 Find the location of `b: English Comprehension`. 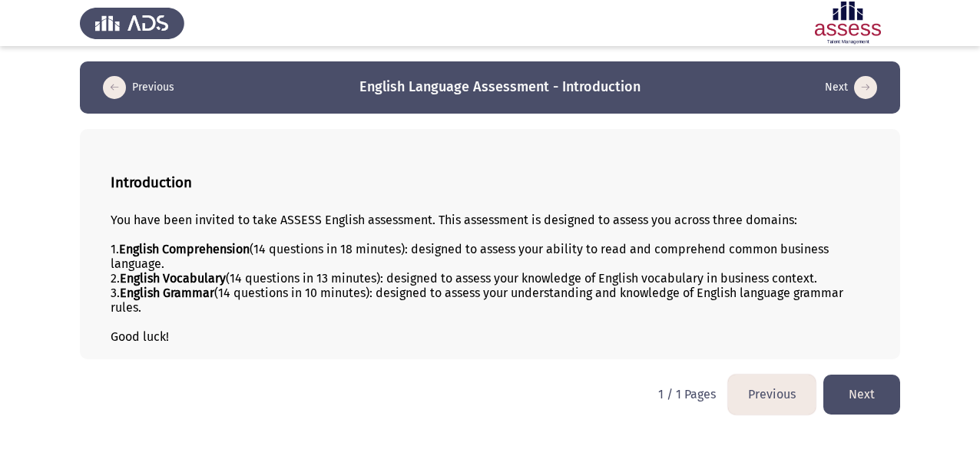

b: English Comprehension is located at coordinates (185, 248).